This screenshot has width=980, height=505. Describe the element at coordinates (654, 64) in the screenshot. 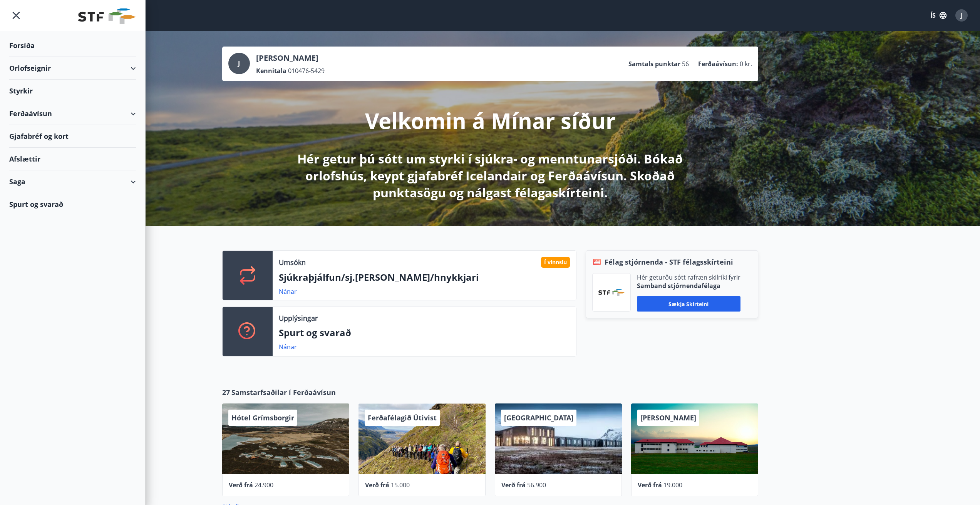

I see `p: Samtals punktar` at that location.